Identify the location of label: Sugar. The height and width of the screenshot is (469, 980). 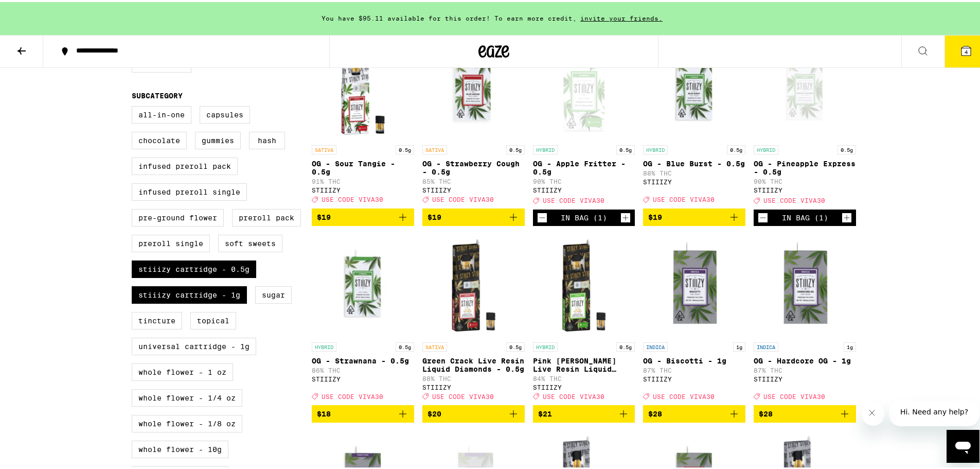
(273, 293).